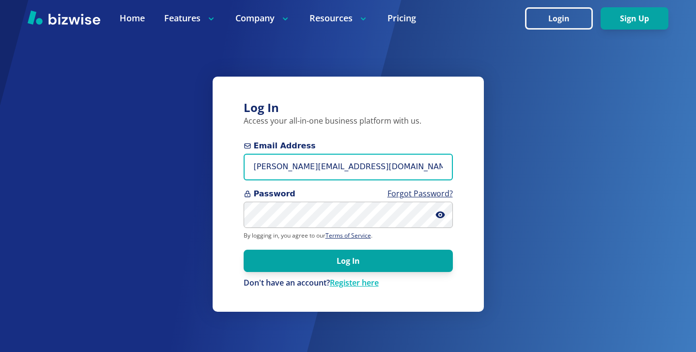 This screenshot has height=352, width=696. Describe the element at coordinates (348, 283) in the screenshot. I see `p: Don't have an account?` at that location.